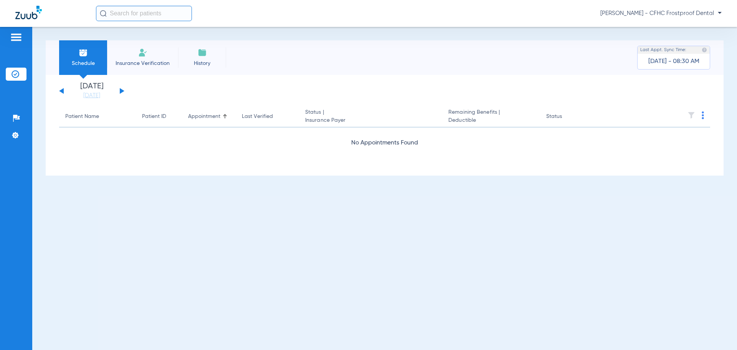  What do you see at coordinates (202, 63) in the screenshot?
I see `span: History` at bounding box center [202, 63].